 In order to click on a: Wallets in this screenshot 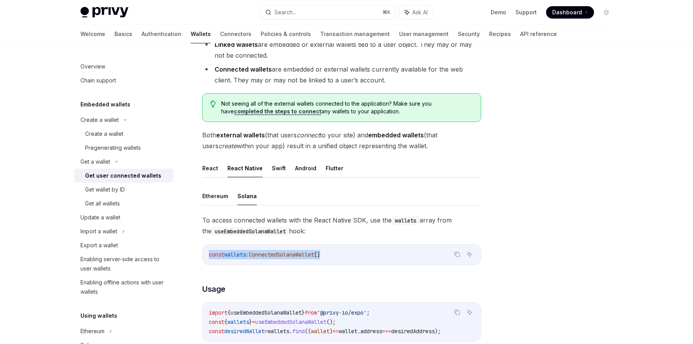, I will do `click(201, 34)`.